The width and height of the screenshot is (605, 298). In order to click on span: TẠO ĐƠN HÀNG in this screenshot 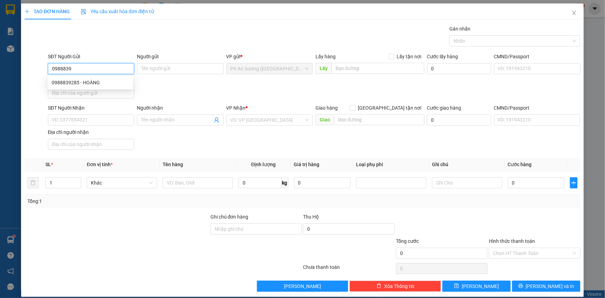, I will do `click(47, 11)`.